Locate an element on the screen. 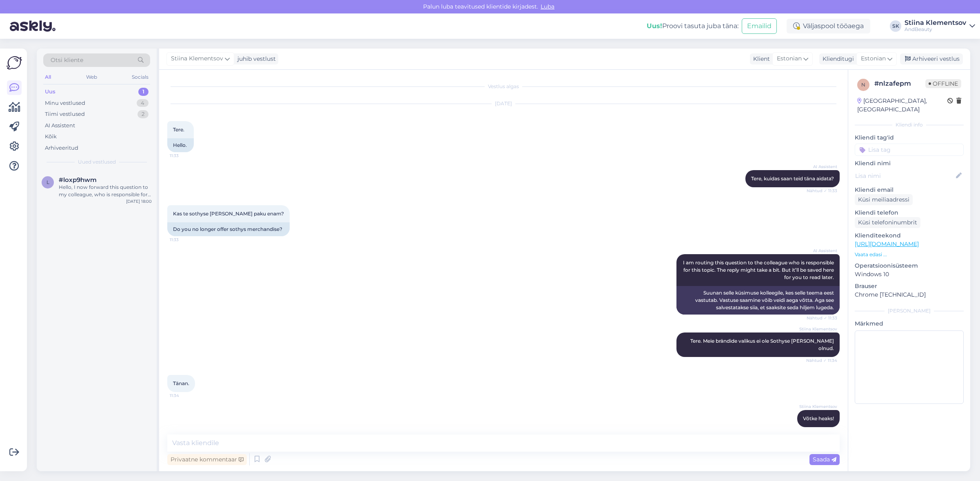  span: Saada is located at coordinates (825, 459).